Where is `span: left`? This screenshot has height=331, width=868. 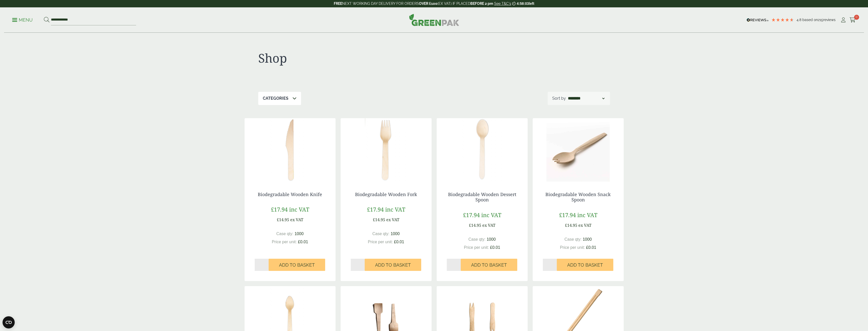
span: left is located at coordinates (531, 3).